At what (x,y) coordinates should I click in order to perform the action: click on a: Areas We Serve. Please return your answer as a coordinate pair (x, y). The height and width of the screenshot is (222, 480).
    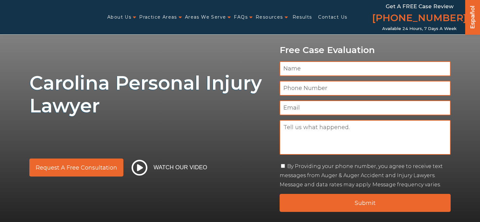
    Looking at the image, I should click on (206, 17).